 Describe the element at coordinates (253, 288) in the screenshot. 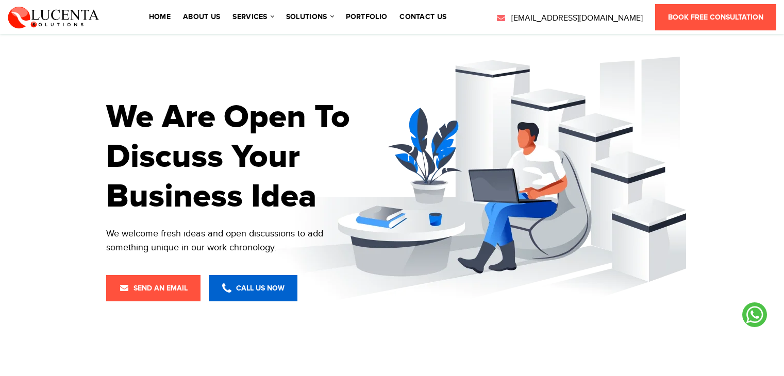

I see `span: Call Us Now` at that location.